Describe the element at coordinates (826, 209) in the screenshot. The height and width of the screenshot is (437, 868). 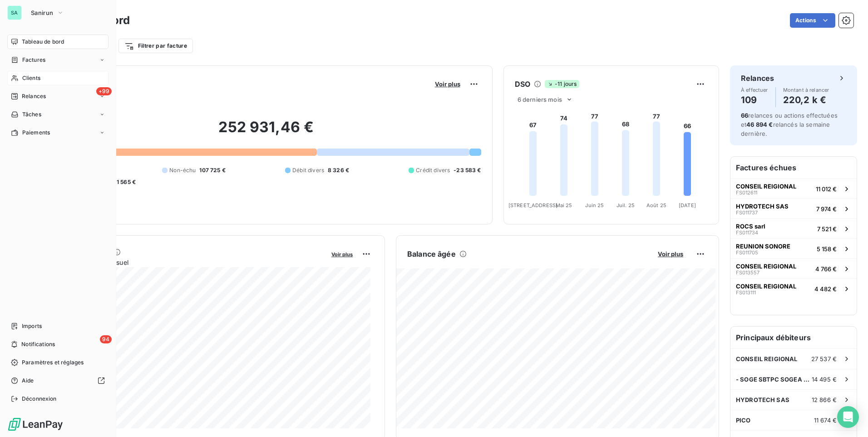
I see `span: 7 974 €` at that location.